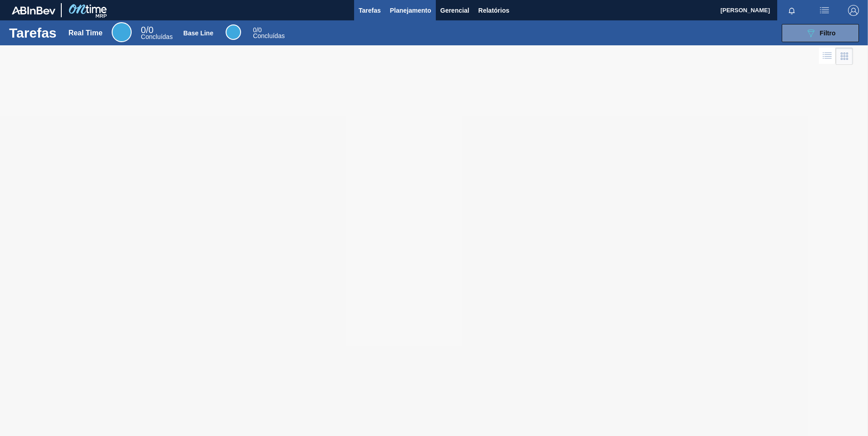  I want to click on span: Relatórios, so click(494, 11).